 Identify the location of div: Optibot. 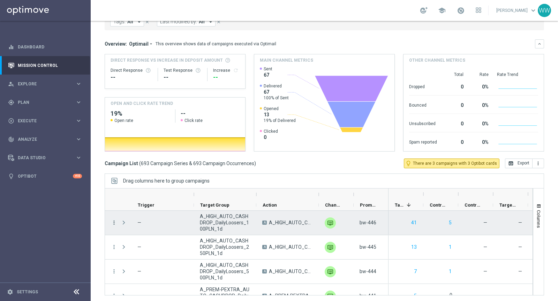
(45, 176).